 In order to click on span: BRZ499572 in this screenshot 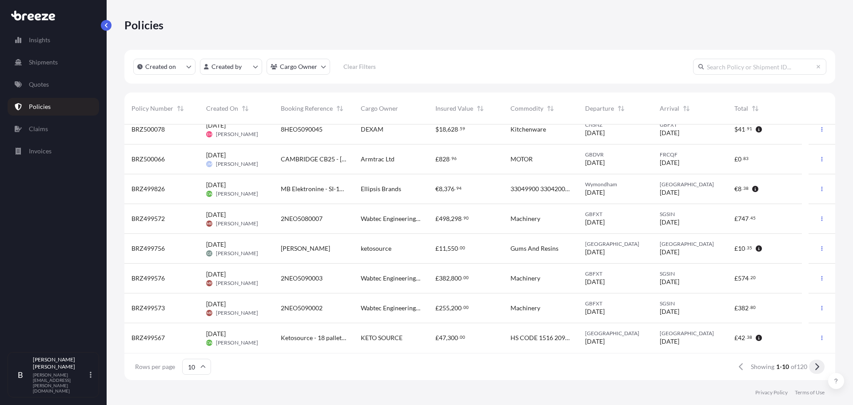, I will do `click(148, 219)`.